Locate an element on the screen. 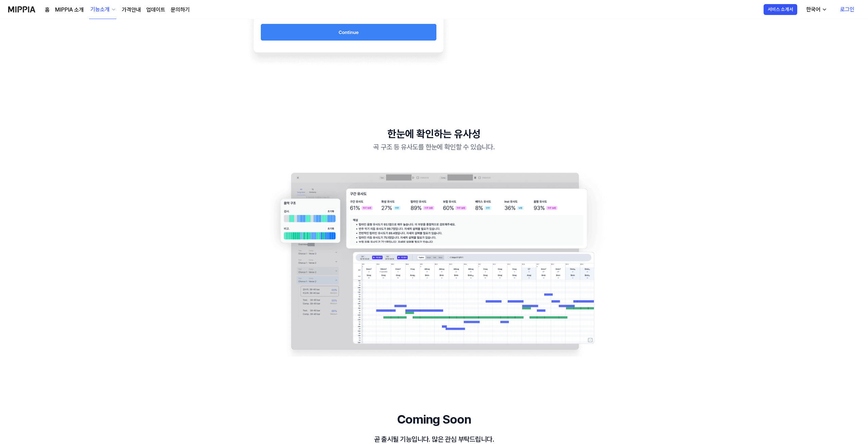 The height and width of the screenshot is (444, 868). a: 홈 is located at coordinates (47, 10).